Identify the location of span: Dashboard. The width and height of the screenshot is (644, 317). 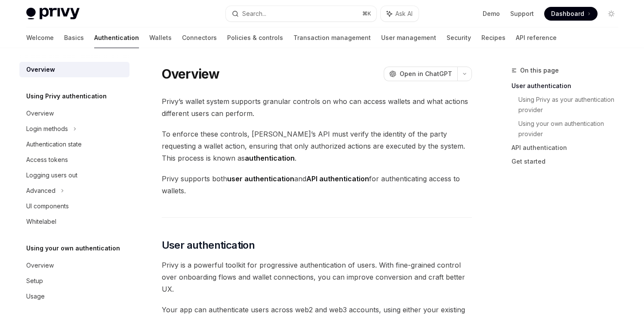
(567, 13).